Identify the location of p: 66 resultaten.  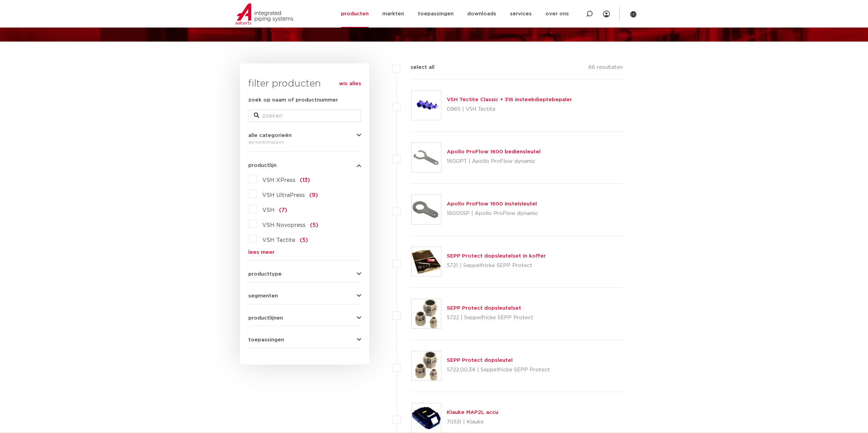
(605, 69).